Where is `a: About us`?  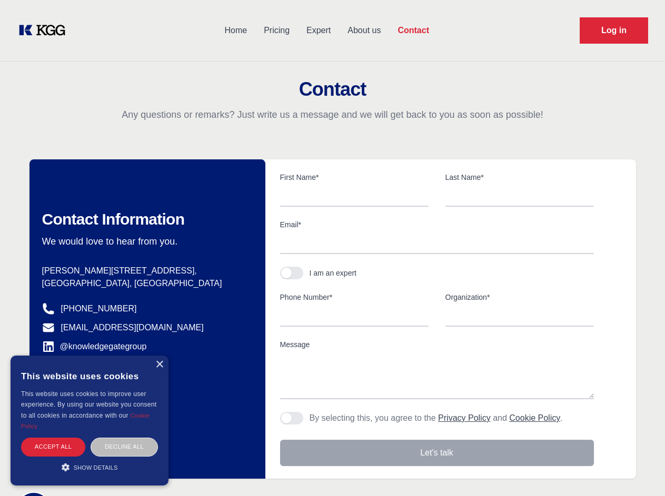 a: About us is located at coordinates (364, 31).